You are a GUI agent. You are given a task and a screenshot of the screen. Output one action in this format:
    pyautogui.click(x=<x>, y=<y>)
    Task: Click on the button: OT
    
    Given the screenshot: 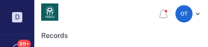 What is the action you would take?
    pyautogui.click(x=188, y=14)
    